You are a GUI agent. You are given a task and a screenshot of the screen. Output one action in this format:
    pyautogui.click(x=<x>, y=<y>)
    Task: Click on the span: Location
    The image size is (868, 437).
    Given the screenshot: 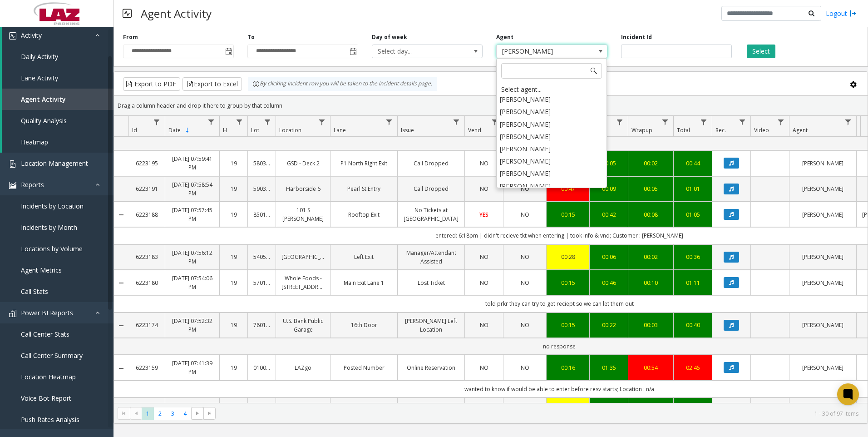 What is the action you would take?
    pyautogui.click(x=290, y=130)
    